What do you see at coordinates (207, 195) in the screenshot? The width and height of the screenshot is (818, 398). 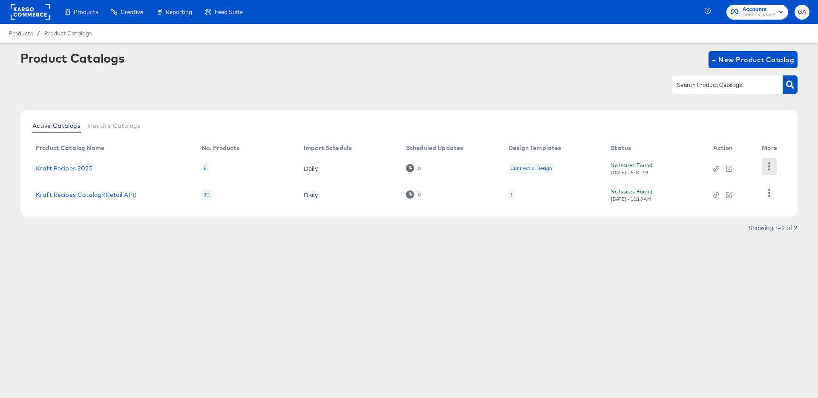 I see `div: 20` at bounding box center [207, 195].